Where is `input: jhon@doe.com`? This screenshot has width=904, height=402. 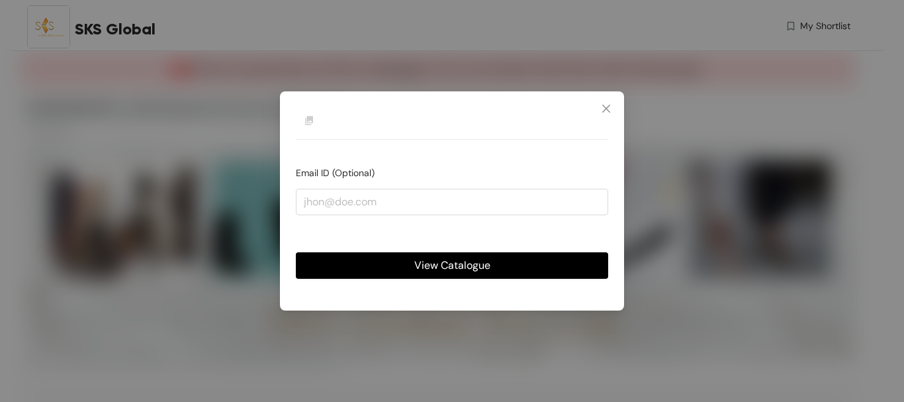 input: jhon@doe.com is located at coordinates (452, 202).